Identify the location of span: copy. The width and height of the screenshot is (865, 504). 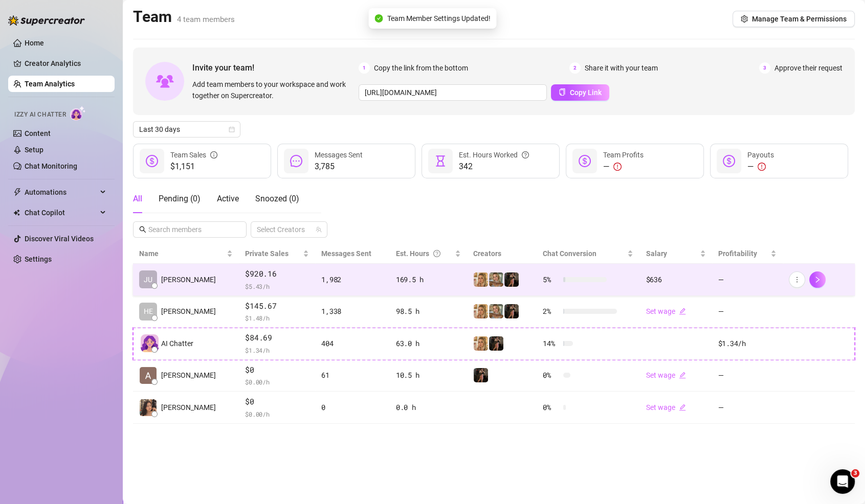
(562, 92).